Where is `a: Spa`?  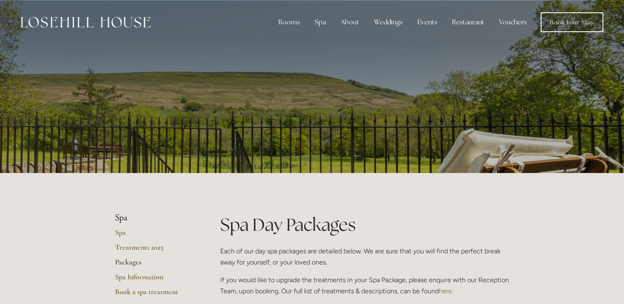 a: Spa is located at coordinates (154, 235).